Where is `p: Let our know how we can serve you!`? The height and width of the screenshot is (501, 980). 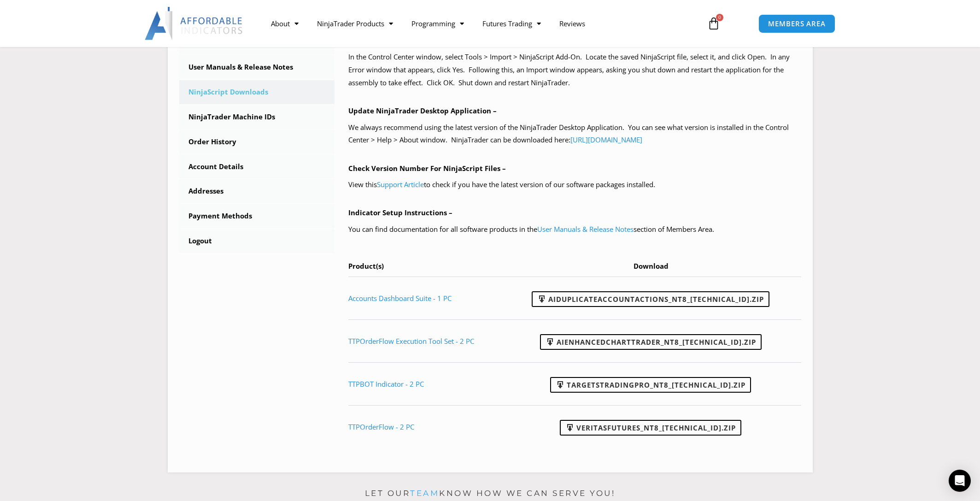 p: Let our know how we can serve you! is located at coordinates (491, 493).